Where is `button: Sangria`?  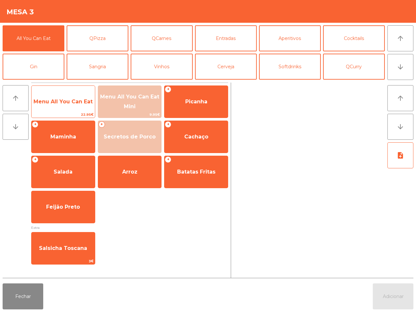 button: Sangria is located at coordinates (97, 67).